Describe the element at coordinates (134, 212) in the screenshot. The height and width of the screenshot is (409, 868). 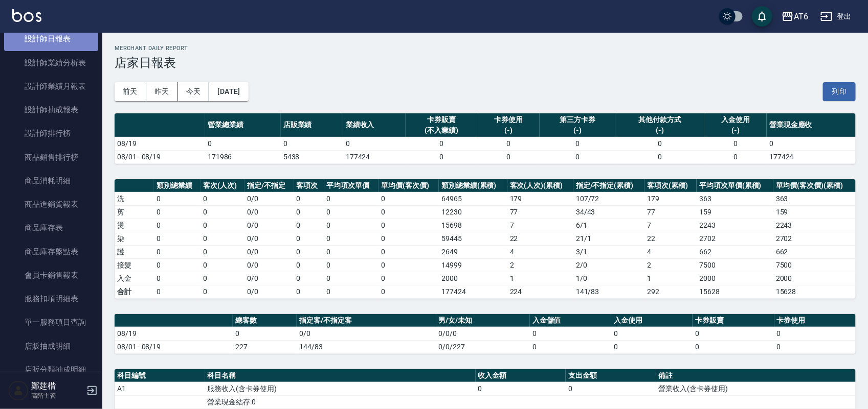
I see `td: 剪` at that location.